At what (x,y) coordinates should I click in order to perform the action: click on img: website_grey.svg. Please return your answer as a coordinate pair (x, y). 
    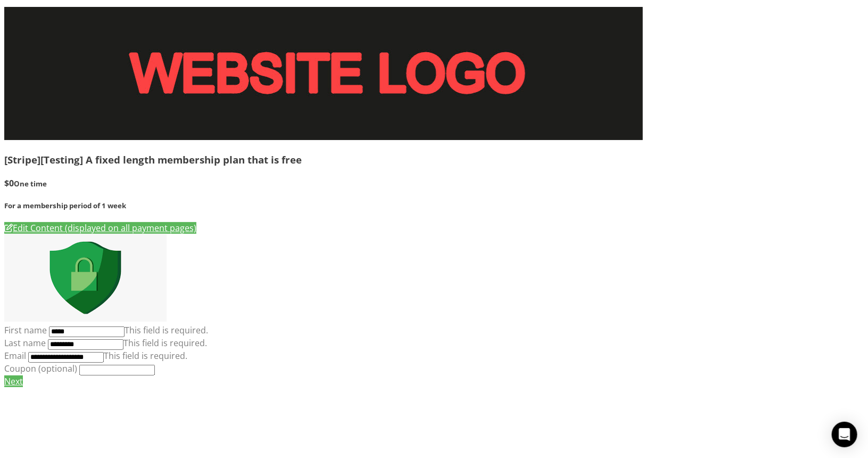
    Looking at the image, I should click on (21, 32).